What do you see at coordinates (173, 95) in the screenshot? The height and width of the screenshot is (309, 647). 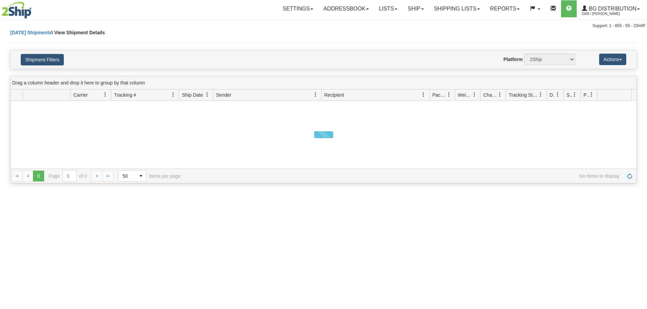 I see `a: Tracking # filter column settings` at bounding box center [173, 95].